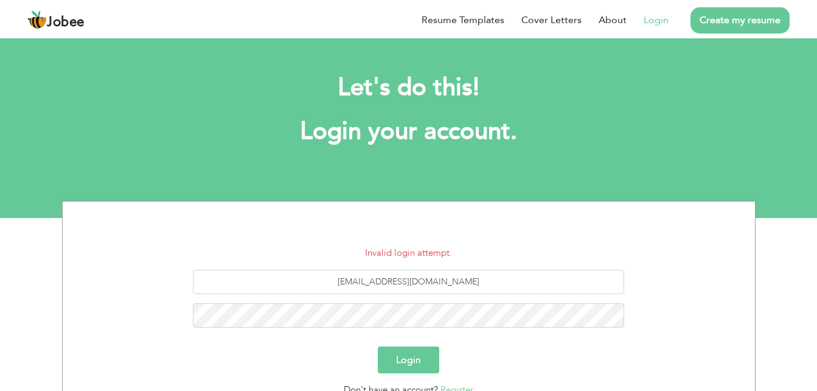 This screenshot has height=391, width=817. I want to click on h2: Let's do this!, so click(409, 88).